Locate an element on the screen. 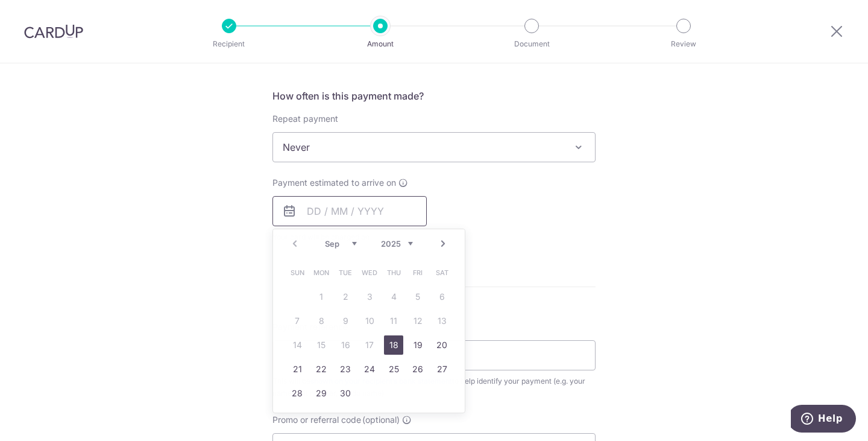  p: Amount is located at coordinates (381, 44).